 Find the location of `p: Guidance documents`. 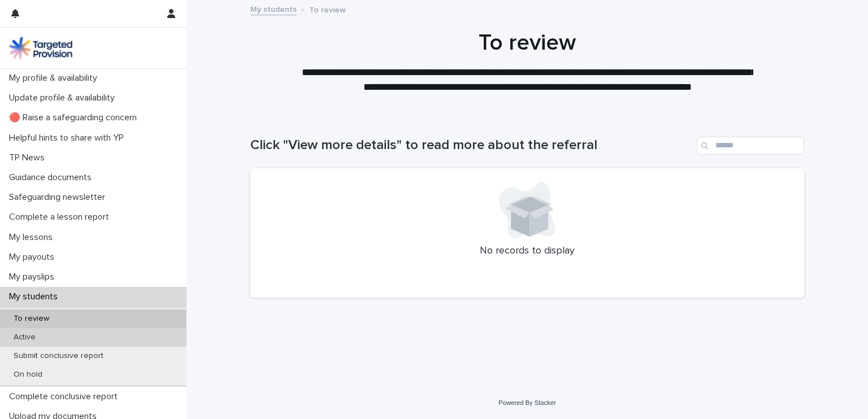

p: Guidance documents is located at coordinates (52, 177).